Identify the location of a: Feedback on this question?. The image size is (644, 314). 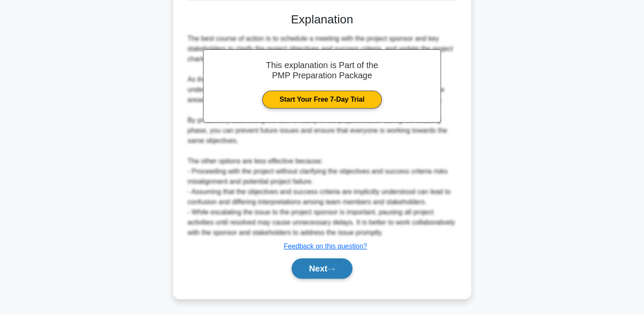
(326, 246).